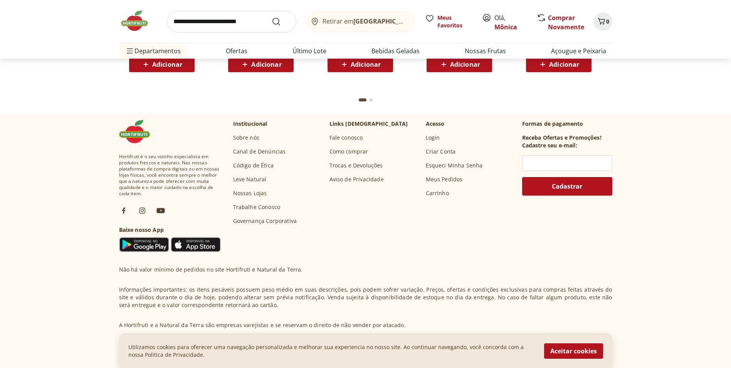  I want to click on button: Menu, so click(130, 51).